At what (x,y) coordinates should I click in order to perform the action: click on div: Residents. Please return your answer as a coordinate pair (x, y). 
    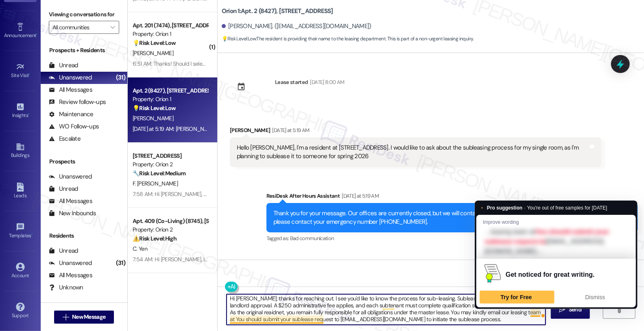
    Looking at the image, I should click on (84, 236).